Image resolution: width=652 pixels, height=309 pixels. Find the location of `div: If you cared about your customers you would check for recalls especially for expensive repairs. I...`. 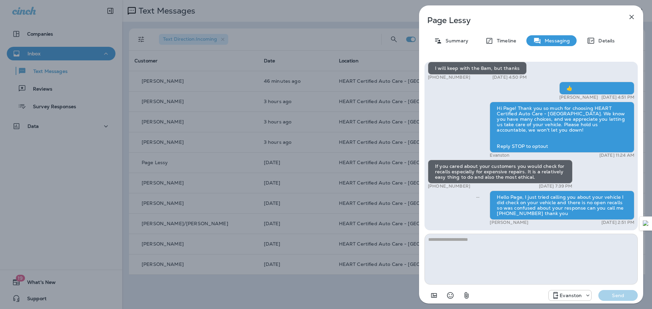

div: If you cared about your customers you would check for recalls especially for expensive repairs. I... is located at coordinates (500, 172).